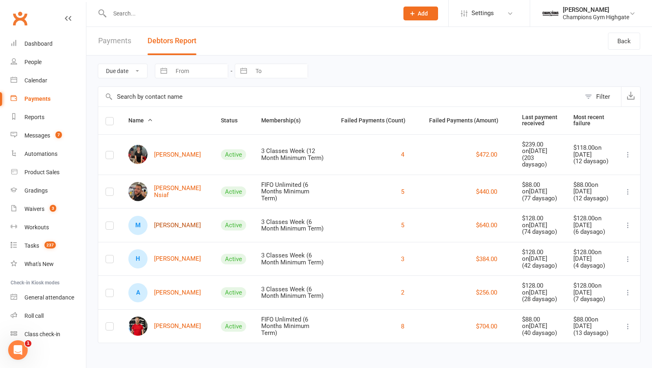  What do you see at coordinates (294, 326) in the screenshot?
I see `div: FIFO Unlimited (6 Months Minimum Term)` at bounding box center [294, 326].